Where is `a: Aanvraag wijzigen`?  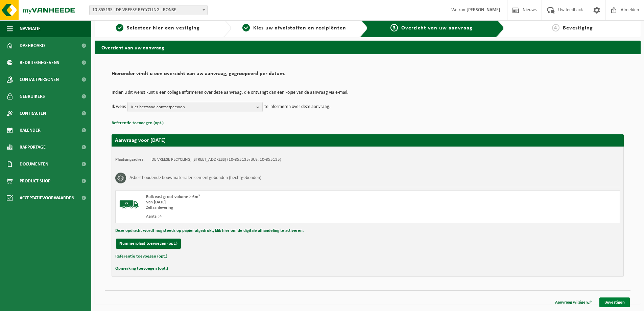 a: Aanvraag wijzigen is located at coordinates (573, 302).